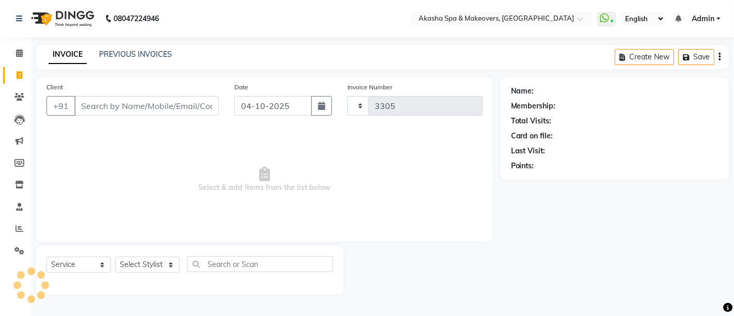 The height and width of the screenshot is (316, 734). What do you see at coordinates (61, 106) in the screenshot?
I see `button: +91` at bounding box center [61, 106].